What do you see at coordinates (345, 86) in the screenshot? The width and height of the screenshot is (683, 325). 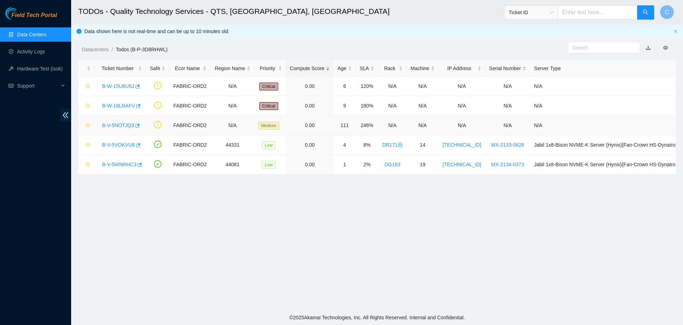 I see `td: 6` at bounding box center [345, 86].